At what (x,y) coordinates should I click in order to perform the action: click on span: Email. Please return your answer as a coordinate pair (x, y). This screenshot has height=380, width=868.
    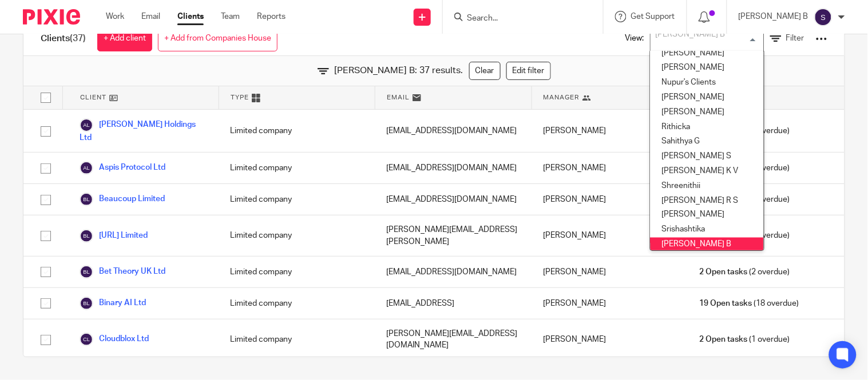
    Looking at the image, I should click on (398, 97).